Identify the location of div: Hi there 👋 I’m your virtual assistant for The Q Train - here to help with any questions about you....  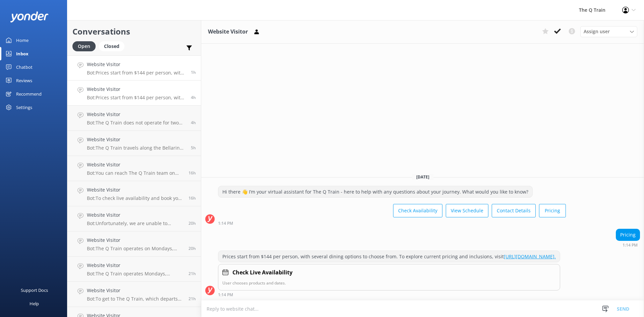
(375, 192).